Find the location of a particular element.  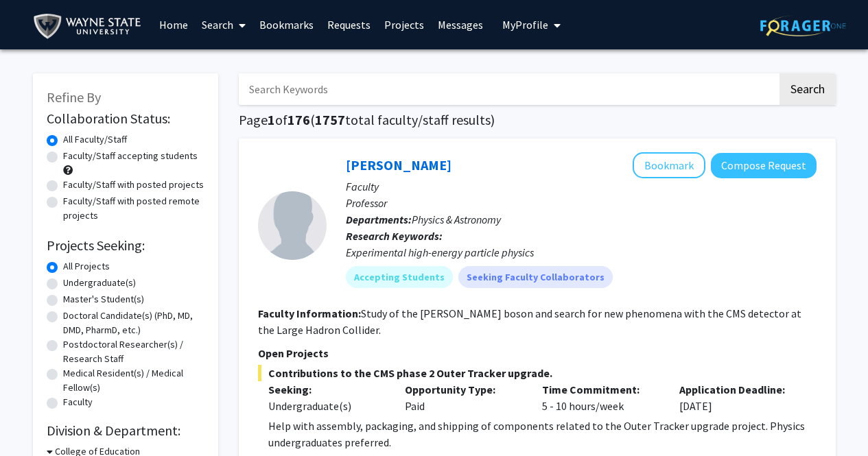

b: Faculty Information: is located at coordinates (310, 313).